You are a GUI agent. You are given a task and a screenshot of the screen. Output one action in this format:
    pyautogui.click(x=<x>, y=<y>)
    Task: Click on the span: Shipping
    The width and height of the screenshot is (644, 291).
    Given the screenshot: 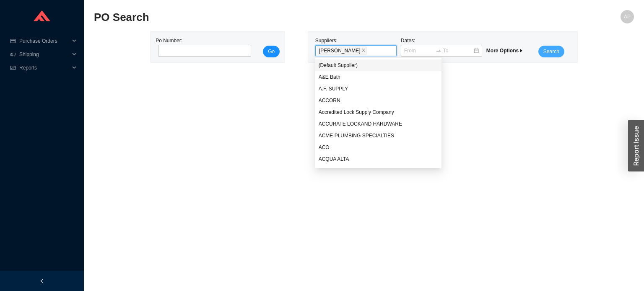 What is the action you would take?
    pyautogui.click(x=44, y=55)
    